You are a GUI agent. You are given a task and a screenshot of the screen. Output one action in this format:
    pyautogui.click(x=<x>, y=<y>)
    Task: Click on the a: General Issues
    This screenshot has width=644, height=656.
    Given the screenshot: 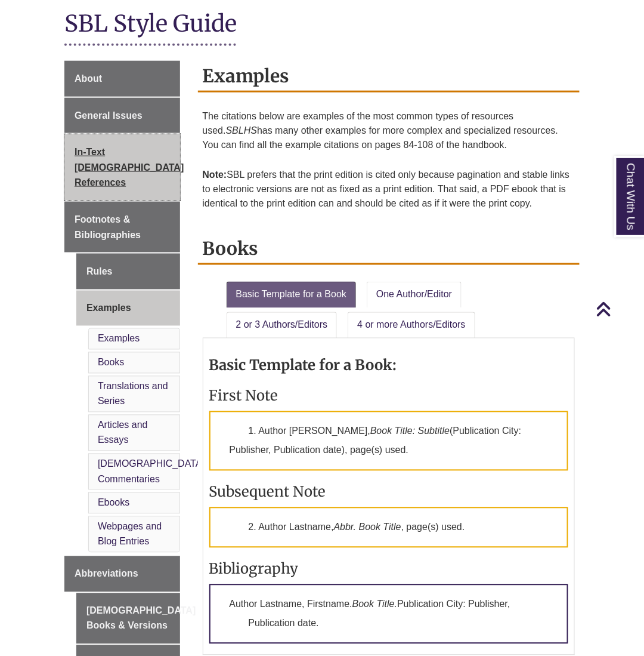 What is the action you would take?
    pyautogui.click(x=122, y=116)
    